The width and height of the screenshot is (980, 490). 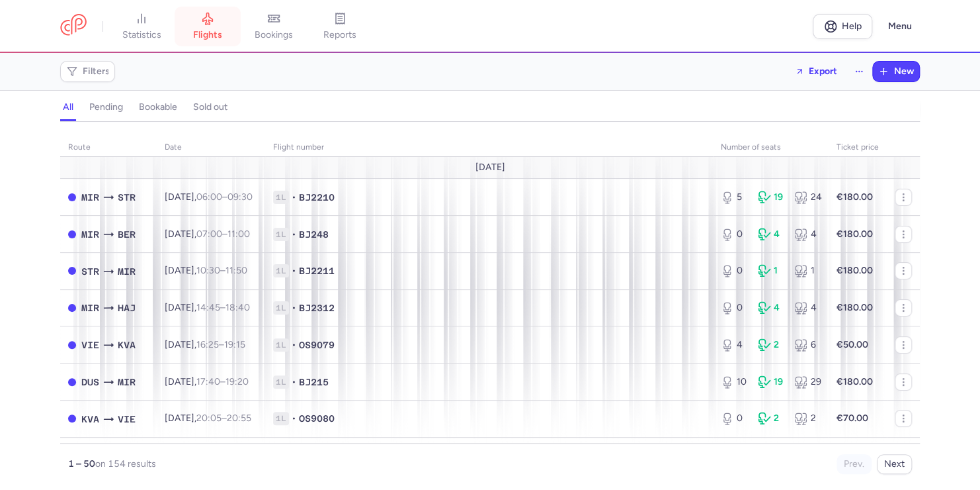 I want to click on time: 20:55, so click(x=239, y=418).